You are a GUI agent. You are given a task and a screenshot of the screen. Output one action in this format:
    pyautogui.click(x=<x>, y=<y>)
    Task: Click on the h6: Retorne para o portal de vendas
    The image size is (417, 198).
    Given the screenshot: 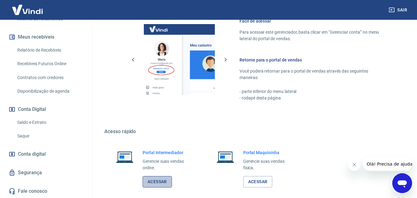 What is the action you would take?
    pyautogui.click(x=314, y=60)
    